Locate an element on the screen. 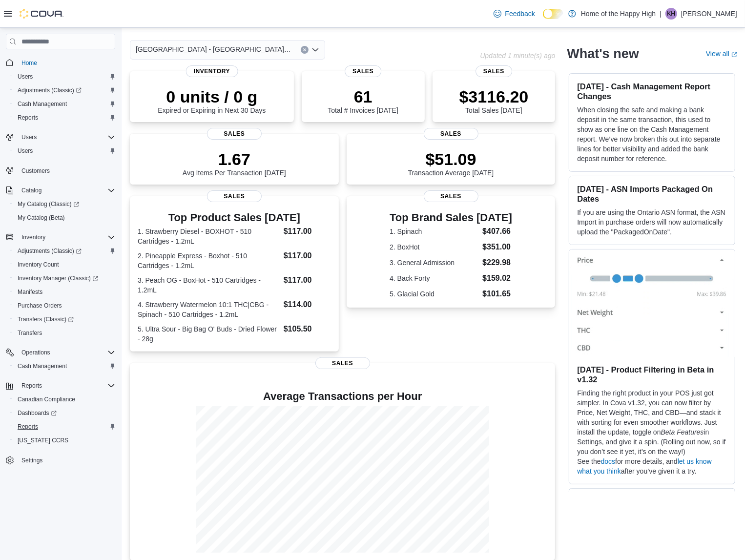 This screenshot has width=745, height=560. a: Home is located at coordinates (29, 63).